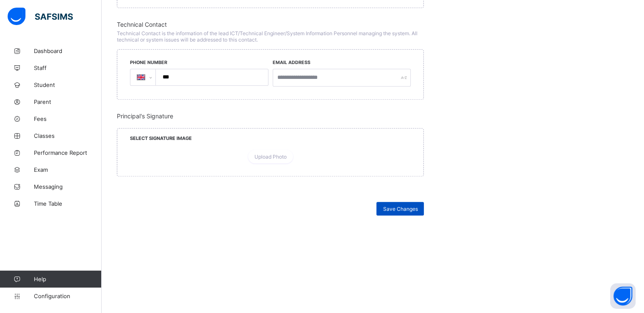  I want to click on span: Upload Photo, so click(271, 156).